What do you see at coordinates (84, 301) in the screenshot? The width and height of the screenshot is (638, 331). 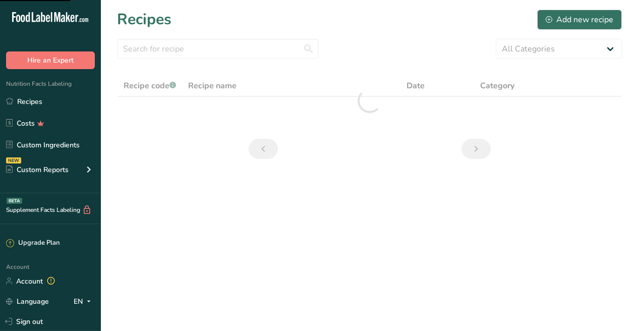 I see `div: EN` at bounding box center [84, 301].